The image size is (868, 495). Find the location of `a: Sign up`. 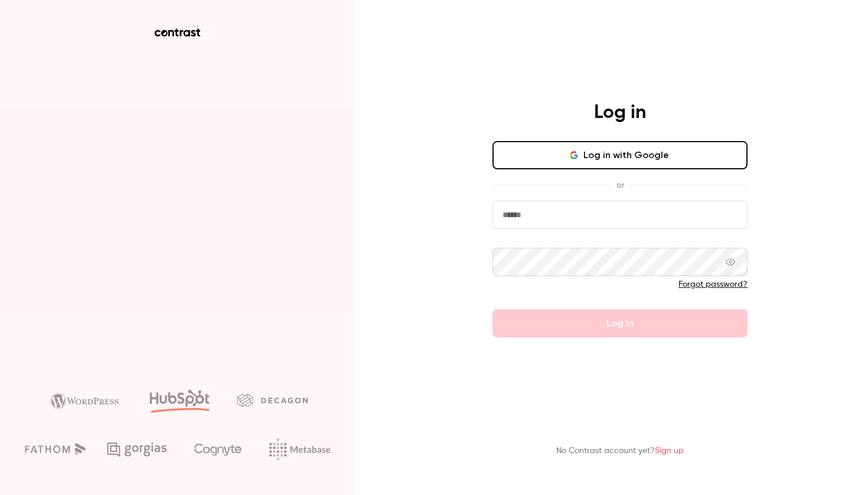

a: Sign up is located at coordinates (669, 451).